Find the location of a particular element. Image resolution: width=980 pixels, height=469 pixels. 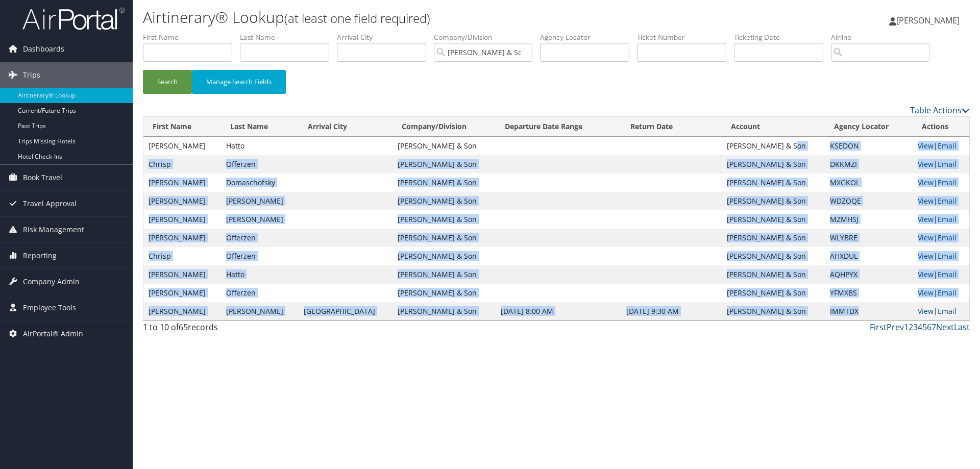

a: 2 is located at coordinates (910, 327).